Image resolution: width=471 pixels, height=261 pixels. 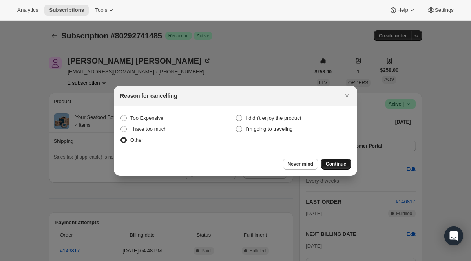 I want to click on span: Tools, so click(x=101, y=10).